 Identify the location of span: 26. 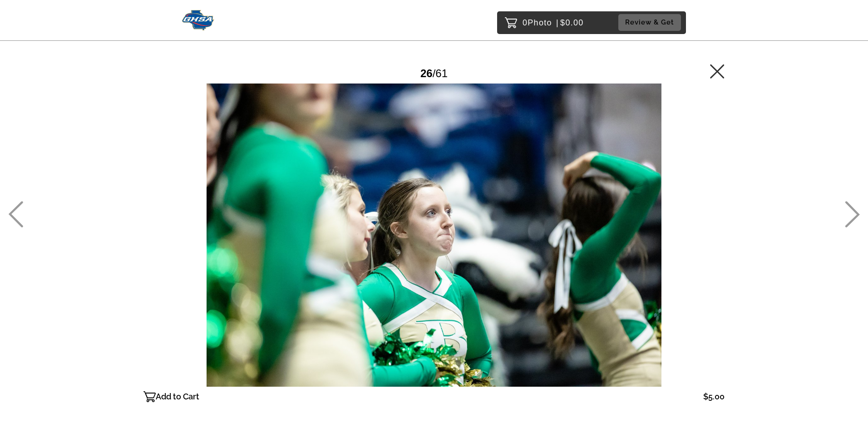
(427, 73).